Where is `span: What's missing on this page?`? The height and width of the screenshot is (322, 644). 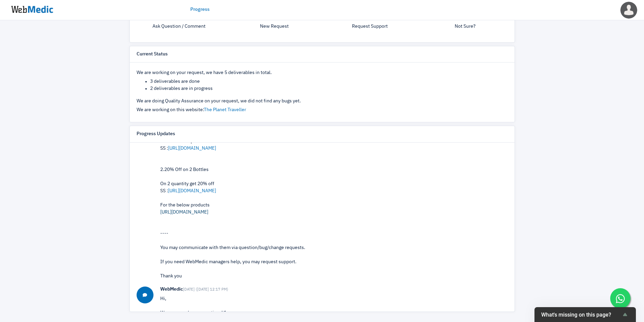
span: What's missing on this page? is located at coordinates (581, 315).